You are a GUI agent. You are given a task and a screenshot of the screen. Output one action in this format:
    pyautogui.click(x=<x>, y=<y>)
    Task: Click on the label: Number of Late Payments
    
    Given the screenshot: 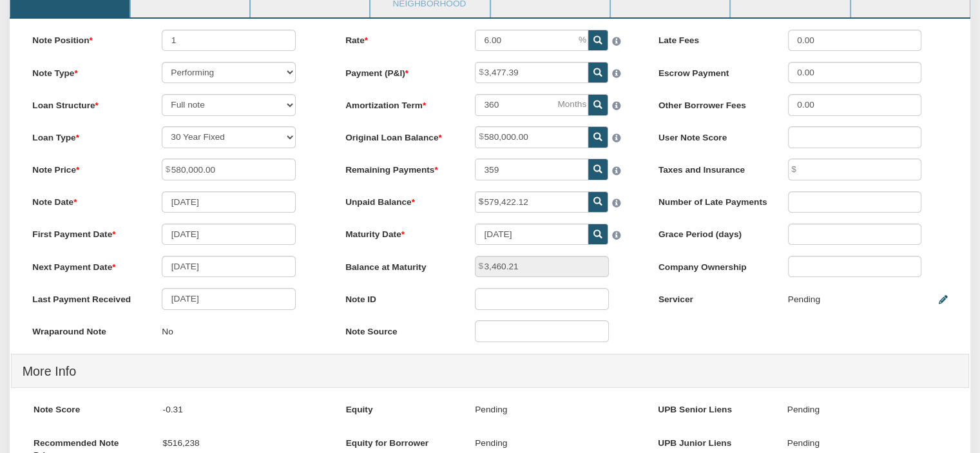 What is the action you would take?
    pyautogui.click(x=712, y=200)
    